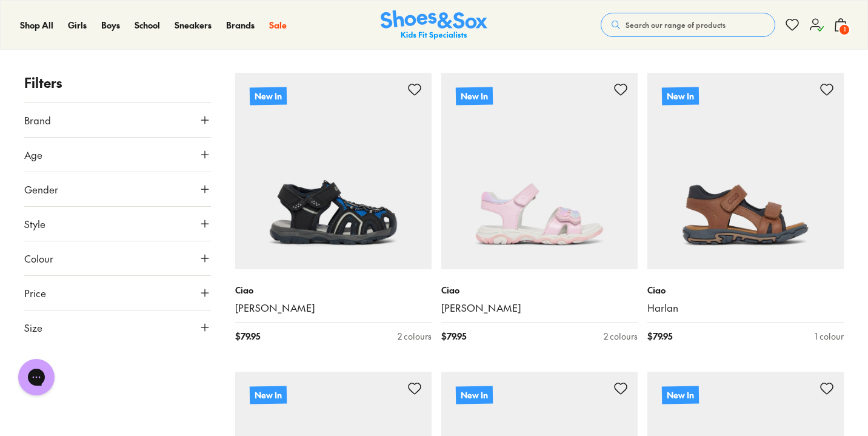 The height and width of the screenshot is (436, 868). I want to click on p: Filters, so click(118, 83).